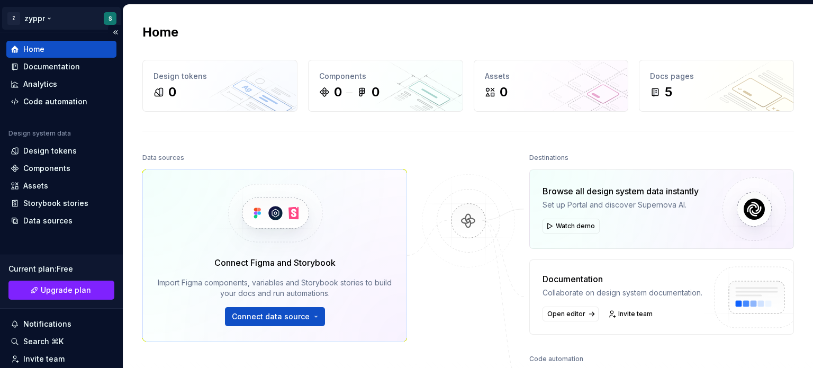 This screenshot has width=813, height=368. I want to click on div: Home, so click(34, 49).